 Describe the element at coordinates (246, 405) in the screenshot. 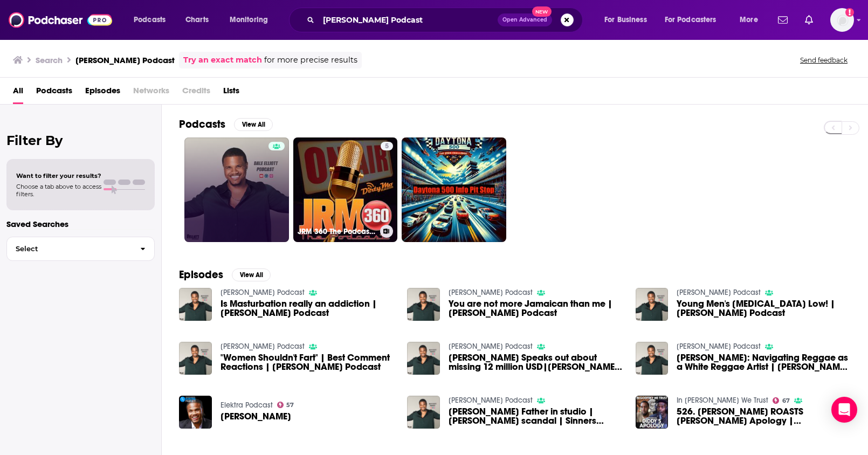

I see `a: Elektra Podcast` at that location.